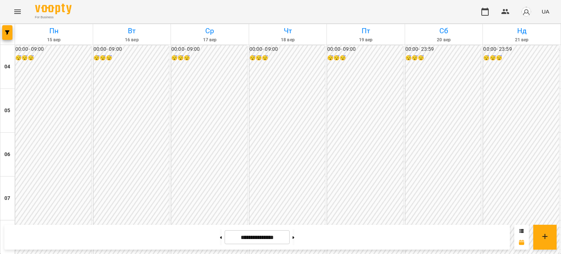 Image resolution: width=561 pixels, height=254 pixels. What do you see at coordinates (7, 198) in the screenshot?
I see `h6: 07` at bounding box center [7, 198].